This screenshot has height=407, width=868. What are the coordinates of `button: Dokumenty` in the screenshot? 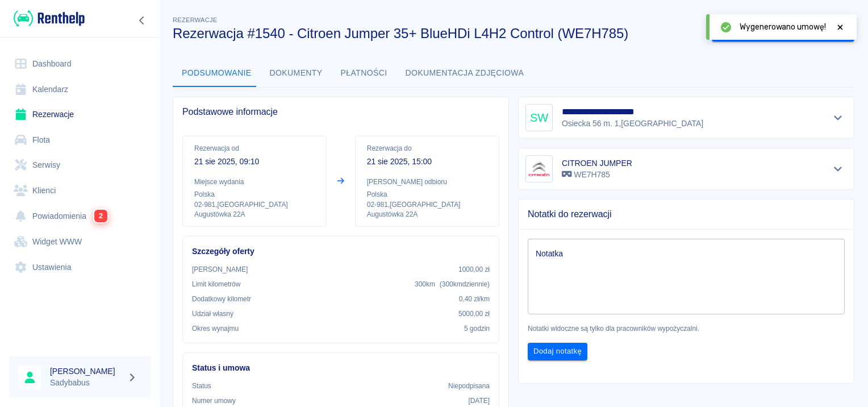 It's located at (296, 74).